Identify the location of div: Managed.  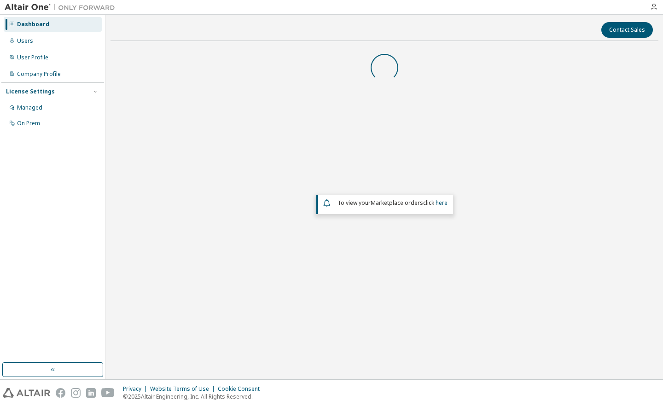
(29, 108).